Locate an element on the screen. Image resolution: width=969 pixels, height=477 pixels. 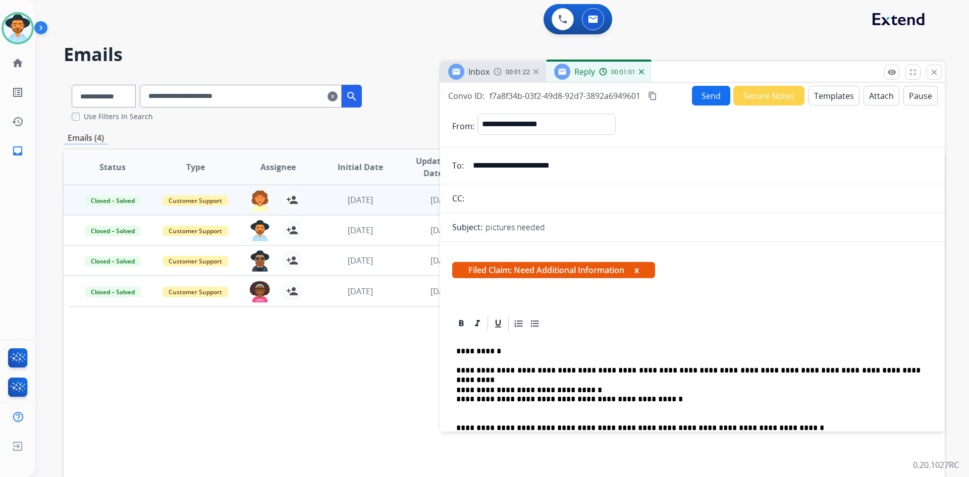
button: Send is located at coordinates (711, 95).